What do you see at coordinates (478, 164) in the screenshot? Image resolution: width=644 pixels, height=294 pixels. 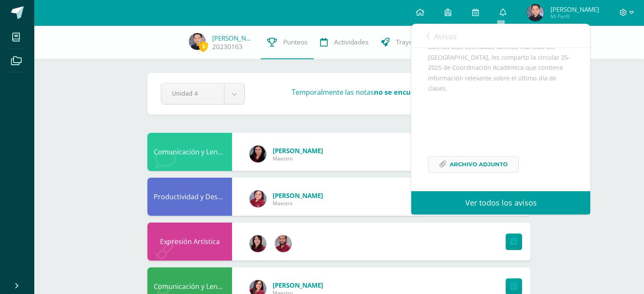 I see `span: Archivo Adjunto` at bounding box center [478, 164].